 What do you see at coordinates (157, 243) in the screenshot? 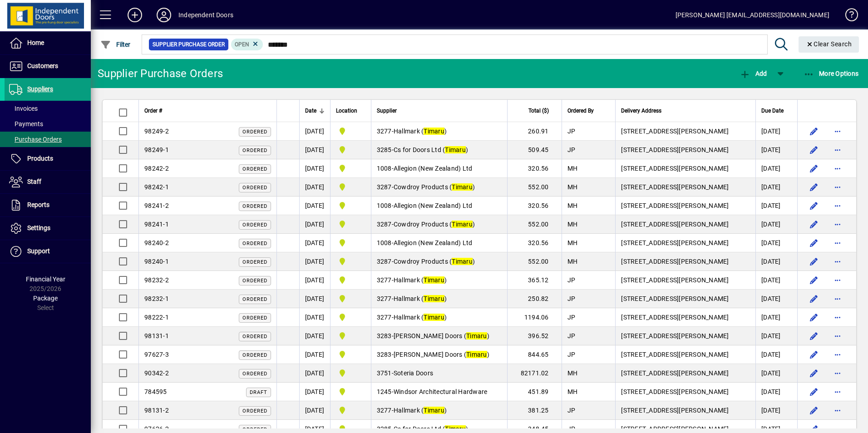
I see `span: 98240-2` at bounding box center [157, 243].